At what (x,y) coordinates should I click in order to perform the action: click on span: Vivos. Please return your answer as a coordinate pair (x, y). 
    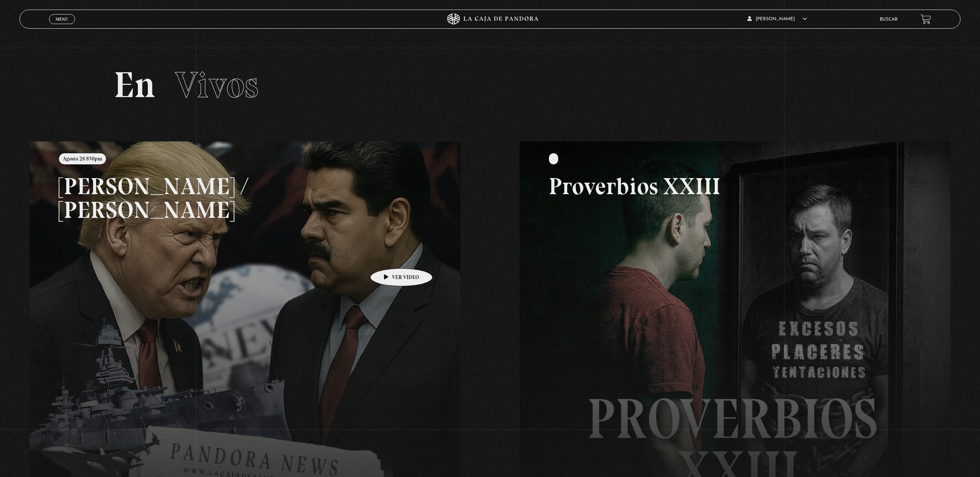
    Looking at the image, I should click on (216, 85).